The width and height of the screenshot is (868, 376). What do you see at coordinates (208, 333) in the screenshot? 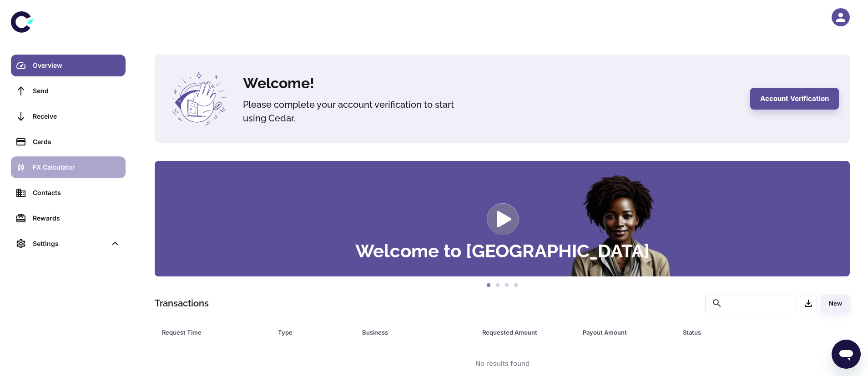
I see `div: Request Time` at bounding box center [208, 333].